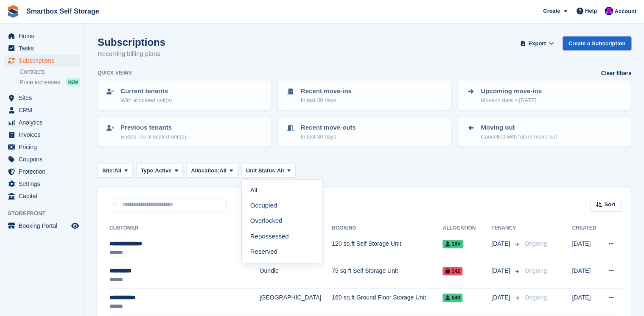 Image resolution: width=644 pixels, height=316 pixels. What do you see at coordinates (537, 44) in the screenshot?
I see `button: Export` at bounding box center [537, 44].